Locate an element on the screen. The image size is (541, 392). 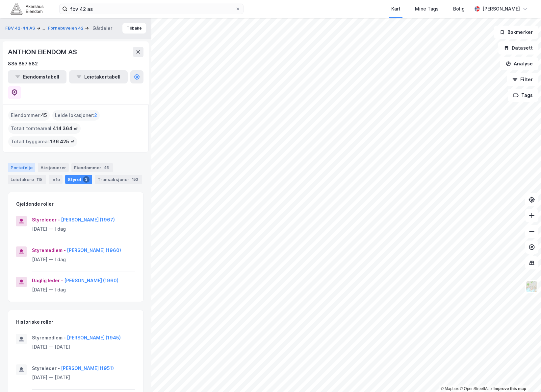
div: Kontrollprogram for chat is located at coordinates (524, 376).